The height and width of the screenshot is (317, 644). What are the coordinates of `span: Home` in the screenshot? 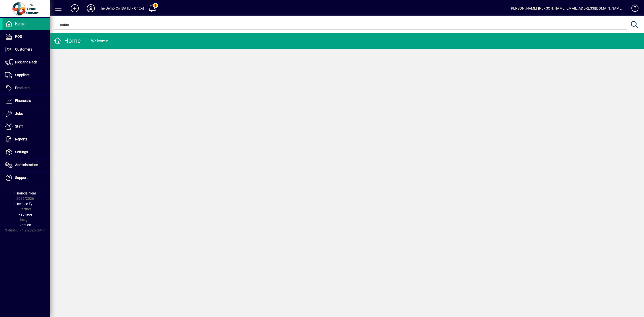 It's located at (20, 24).